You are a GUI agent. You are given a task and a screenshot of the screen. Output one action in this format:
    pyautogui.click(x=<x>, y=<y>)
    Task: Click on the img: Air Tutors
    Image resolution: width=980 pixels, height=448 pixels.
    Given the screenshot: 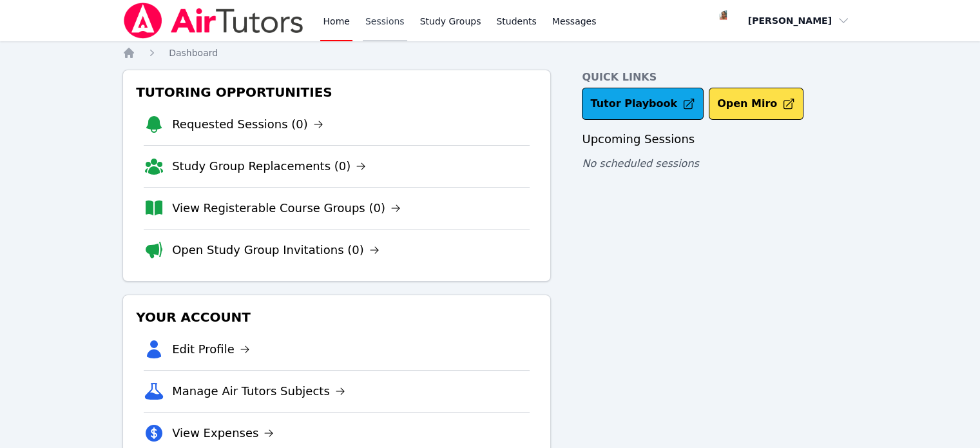 What is the action you would take?
    pyautogui.click(x=214, y=21)
    